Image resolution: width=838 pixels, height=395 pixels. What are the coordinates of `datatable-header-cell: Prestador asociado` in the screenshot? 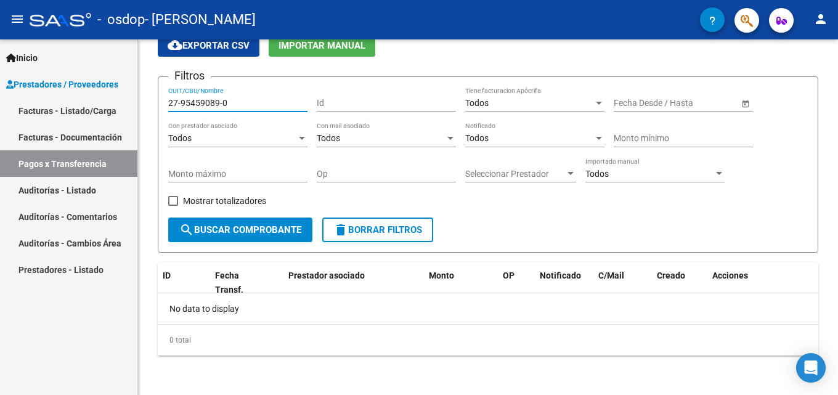 It's located at (354, 283).